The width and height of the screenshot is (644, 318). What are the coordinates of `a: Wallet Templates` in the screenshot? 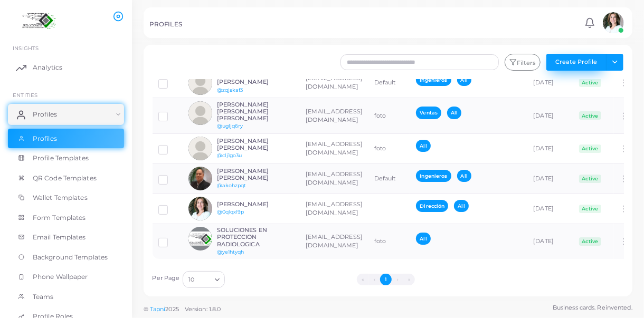 It's located at (66, 198).